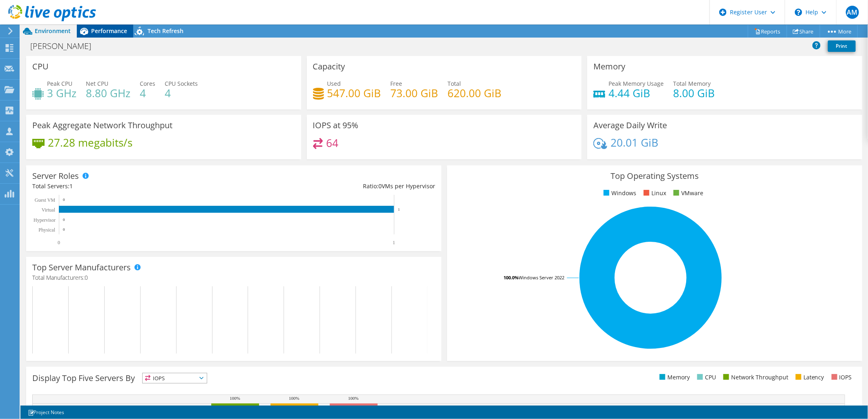 This screenshot has width=868, height=419. Describe the element at coordinates (654, 193) in the screenshot. I see `li: Linux` at that location.